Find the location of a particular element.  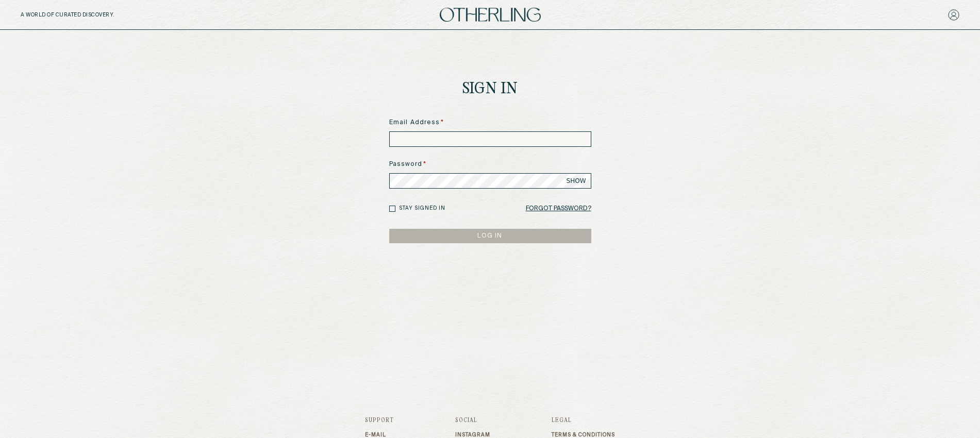

h3: Social is located at coordinates (473, 421).